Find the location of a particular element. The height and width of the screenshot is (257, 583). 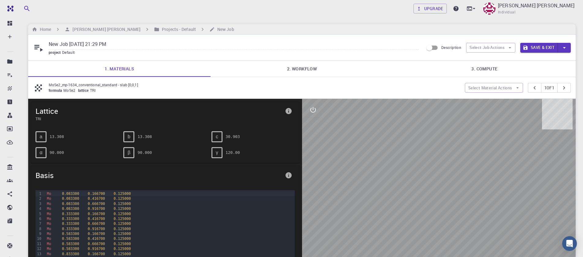

span: Default is located at coordinates (70, 52).